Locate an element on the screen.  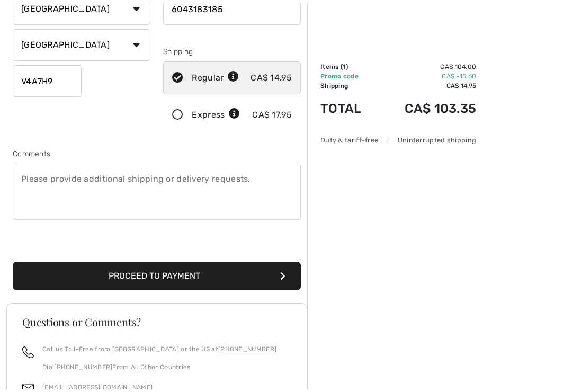
td: Total is located at coordinates (348, 111).